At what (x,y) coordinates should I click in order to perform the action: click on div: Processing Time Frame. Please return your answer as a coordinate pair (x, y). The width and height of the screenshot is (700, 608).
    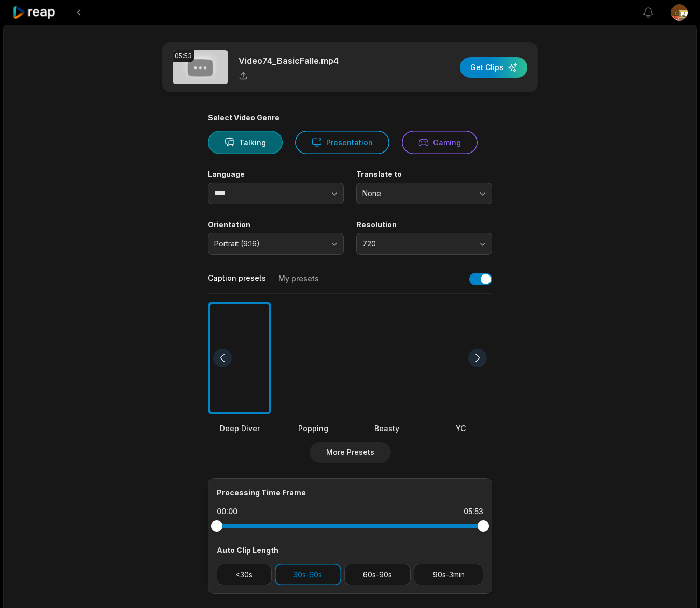
    Looking at the image, I should click on (350, 492).